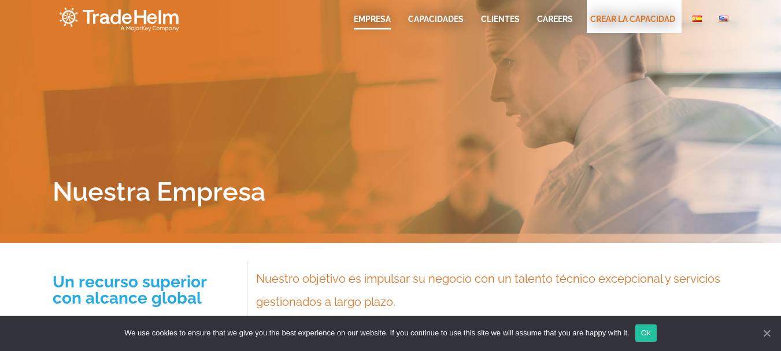  What do you see at coordinates (372, 19) in the screenshot?
I see `a: EMPRESA` at bounding box center [372, 19].